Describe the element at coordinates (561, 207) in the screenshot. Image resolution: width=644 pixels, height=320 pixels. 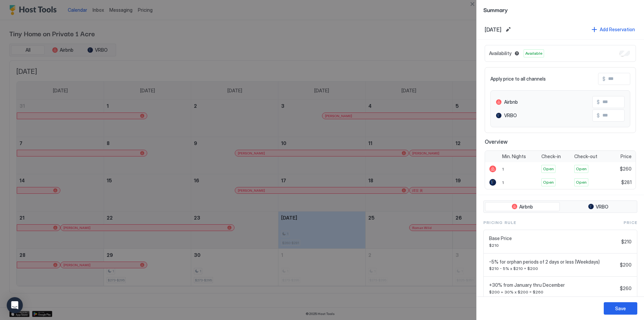
I see `div: tab-group` at that location.